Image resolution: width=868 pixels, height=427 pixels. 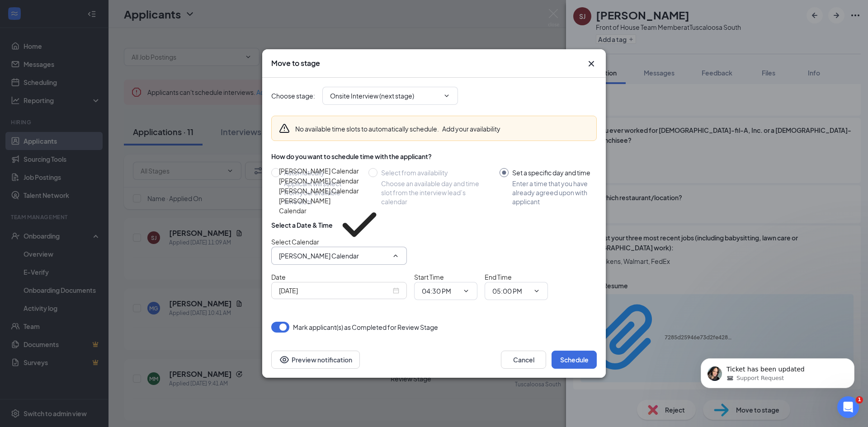 What do you see at coordinates (499, 277) in the screenshot?
I see `span: End Time` at bounding box center [499, 277].